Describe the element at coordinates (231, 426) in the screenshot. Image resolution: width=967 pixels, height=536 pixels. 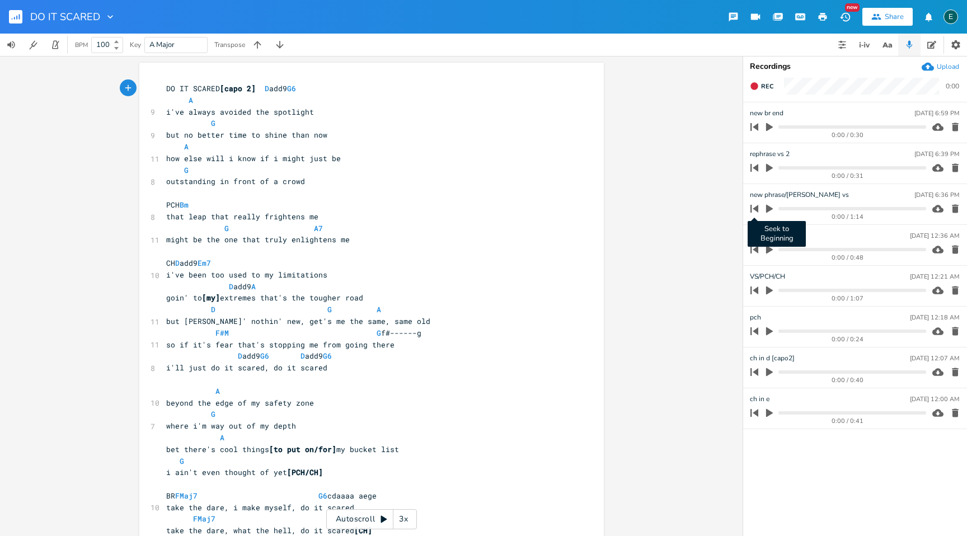
I see `span: where i'm way out of my depth` at that location.